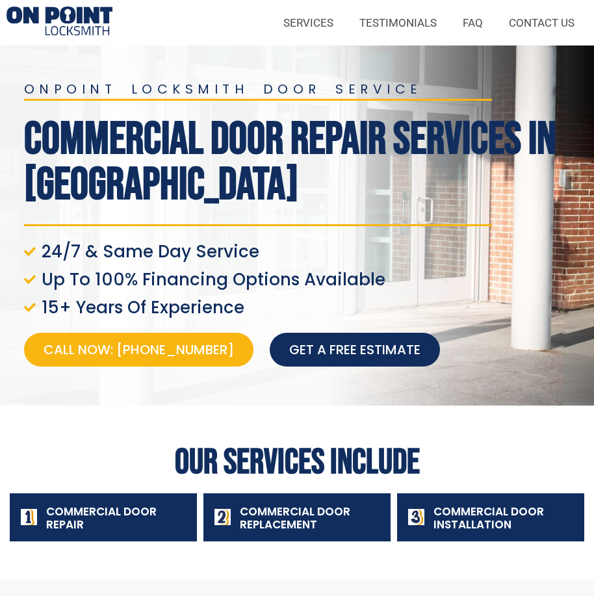  I want to click on span: Commercial Door Replacement, so click(295, 518).